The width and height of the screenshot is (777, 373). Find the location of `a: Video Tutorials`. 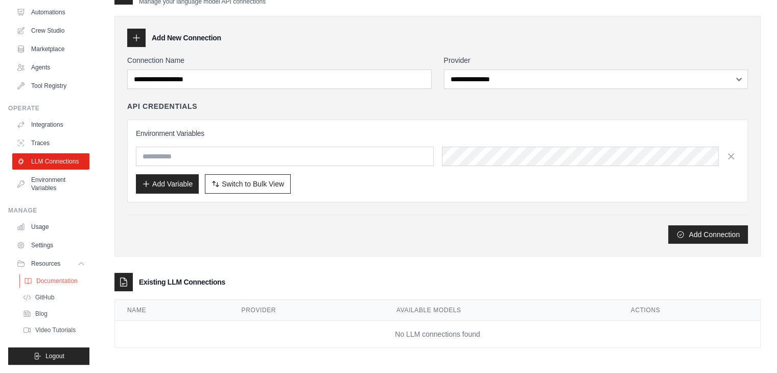

a: Video Tutorials is located at coordinates (54, 330).